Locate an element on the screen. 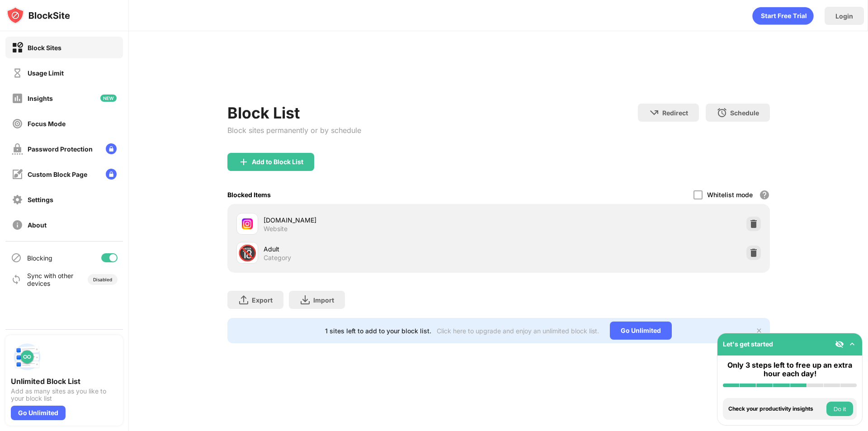  div: Insights is located at coordinates (40, 98).